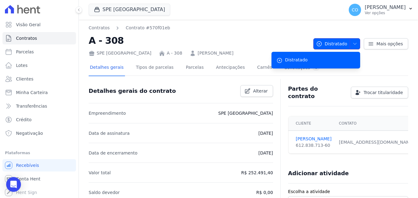 This screenshot has width=418, height=198. I want to click on button: Distratado, so click(337, 44).